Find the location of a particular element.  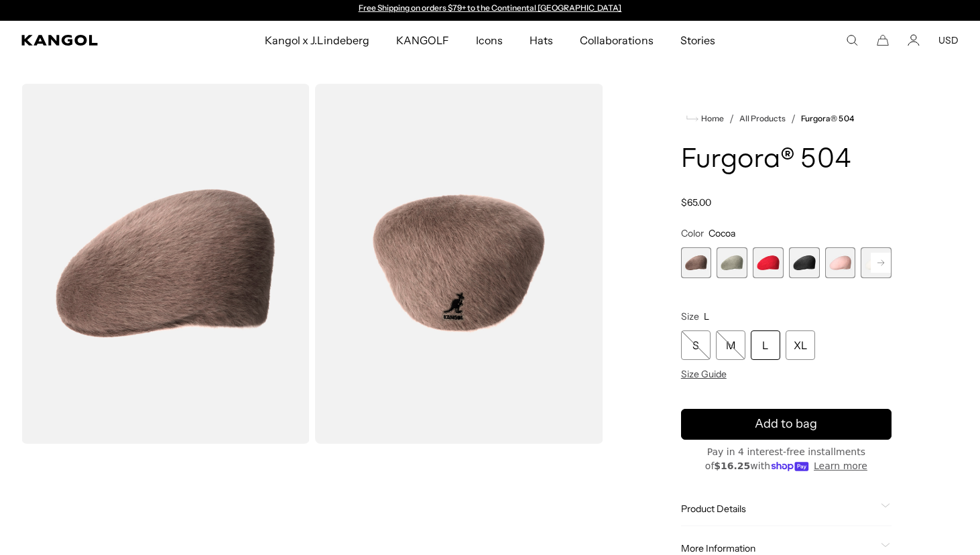

a: KANGOLF is located at coordinates (422, 40).